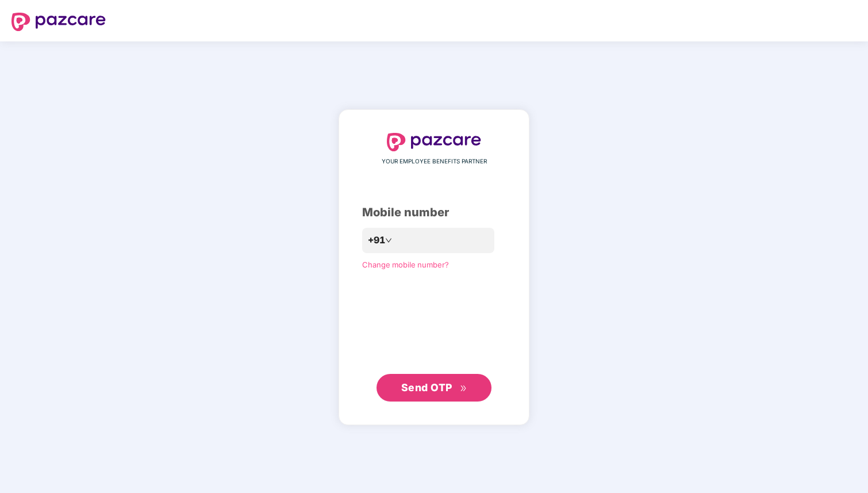 This screenshot has height=493, width=868. I want to click on span: down, so click(389, 240).